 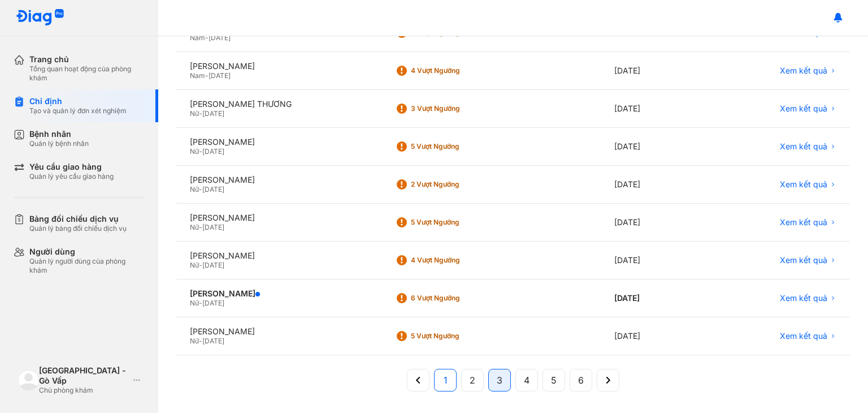 I want to click on div: Tổng quan hoạt động của phòng khám, so click(x=87, y=73).